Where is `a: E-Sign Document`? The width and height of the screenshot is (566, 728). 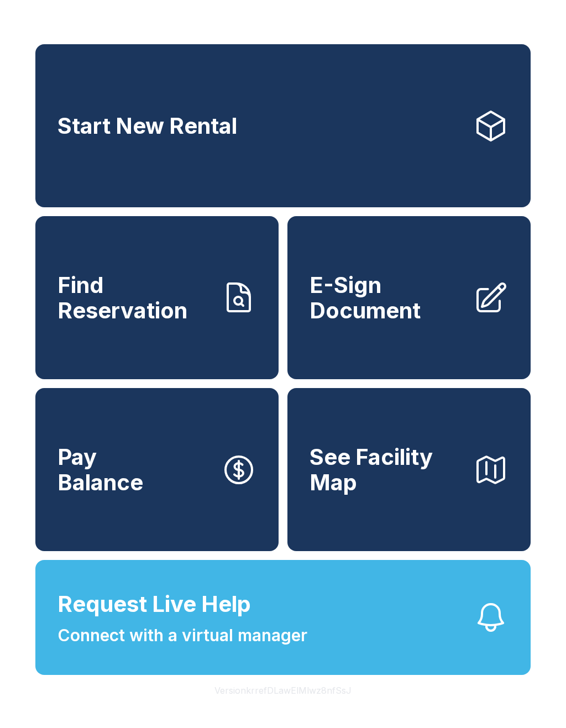 a: E-Sign Document is located at coordinates (409, 297).